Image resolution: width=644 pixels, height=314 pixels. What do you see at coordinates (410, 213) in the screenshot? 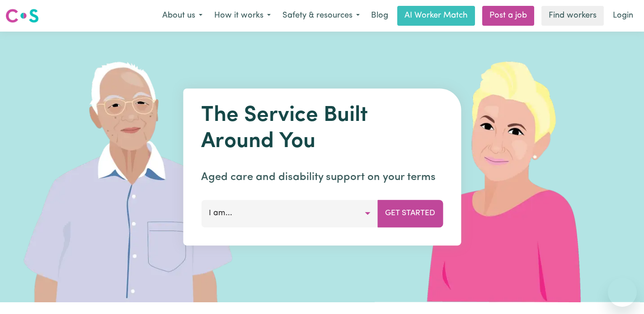
I see `button: Get Started` at bounding box center [410, 213].